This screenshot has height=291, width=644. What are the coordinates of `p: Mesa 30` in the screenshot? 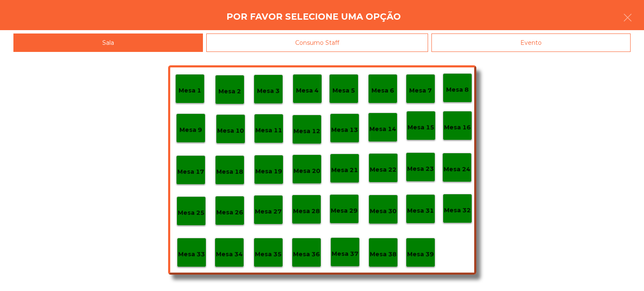 It's located at (383, 211).